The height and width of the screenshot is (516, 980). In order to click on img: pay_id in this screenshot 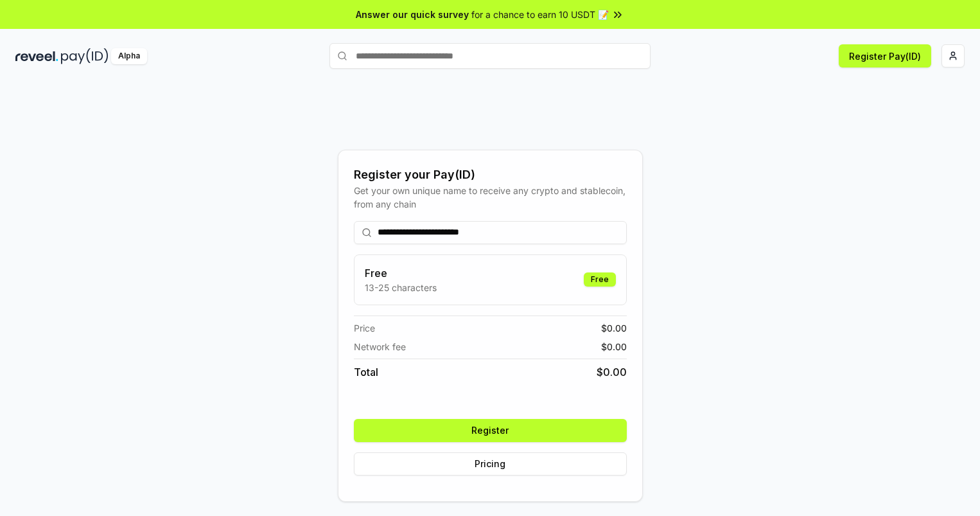, I will do `click(85, 56)`.